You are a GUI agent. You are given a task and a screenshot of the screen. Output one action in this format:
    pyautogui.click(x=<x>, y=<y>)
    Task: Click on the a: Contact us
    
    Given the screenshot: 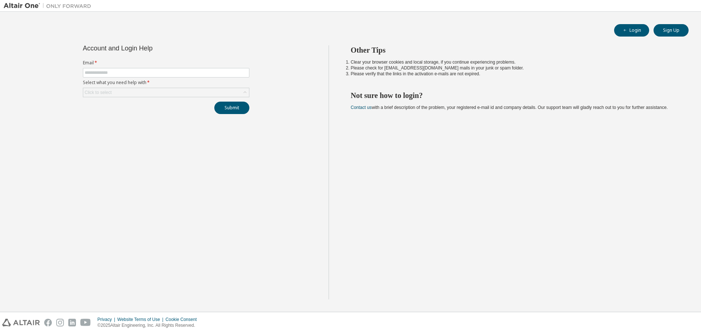 What is the action you would take?
    pyautogui.click(x=361, y=107)
    